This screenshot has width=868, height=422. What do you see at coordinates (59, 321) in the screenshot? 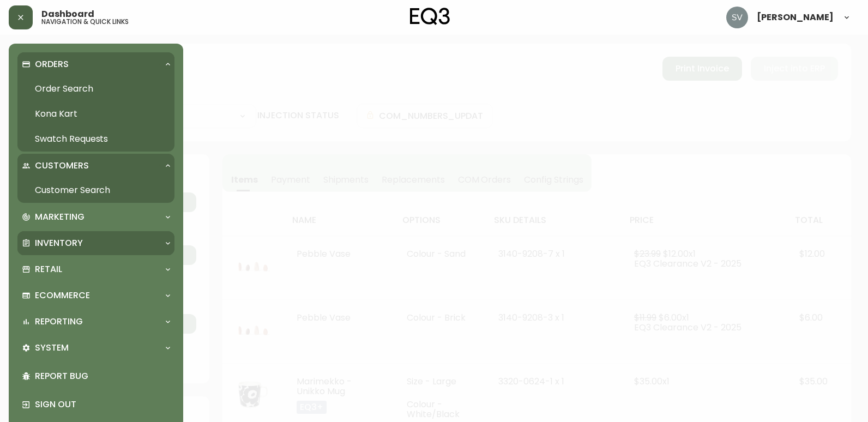
I see `p: Reporting` at bounding box center [59, 321].